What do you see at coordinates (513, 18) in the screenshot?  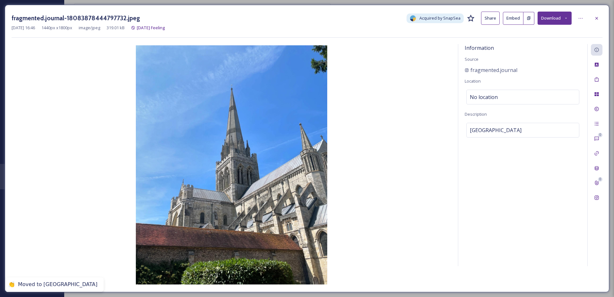 I see `button: Embed` at bounding box center [513, 18].